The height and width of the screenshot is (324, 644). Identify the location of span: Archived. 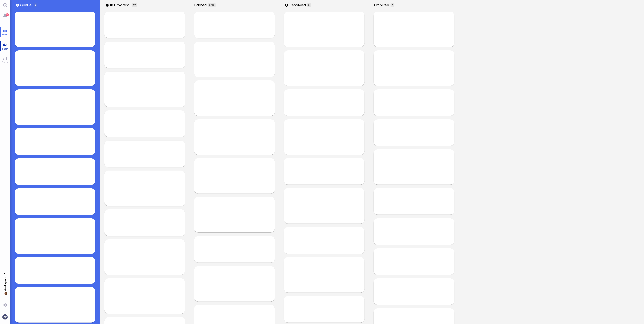
(382, 5).